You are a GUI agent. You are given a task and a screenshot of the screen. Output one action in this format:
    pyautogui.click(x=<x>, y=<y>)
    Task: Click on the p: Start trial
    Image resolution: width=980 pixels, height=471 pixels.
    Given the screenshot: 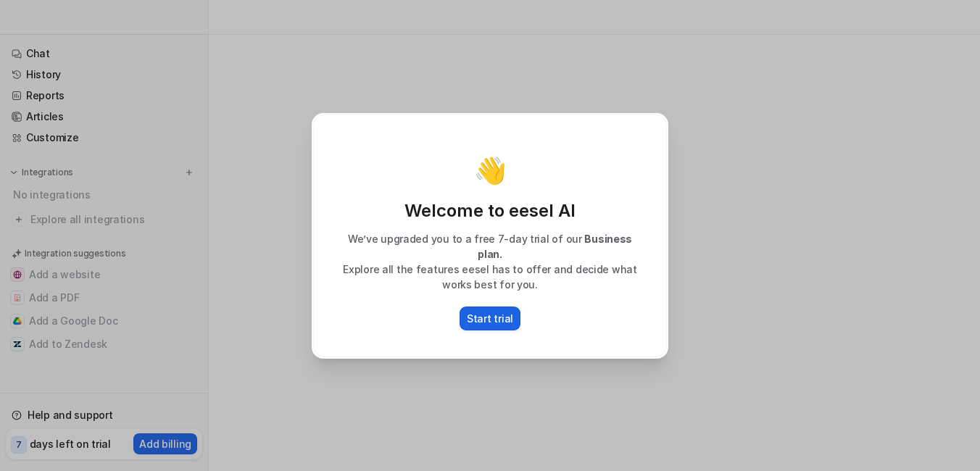 What is the action you would take?
    pyautogui.click(x=490, y=318)
    